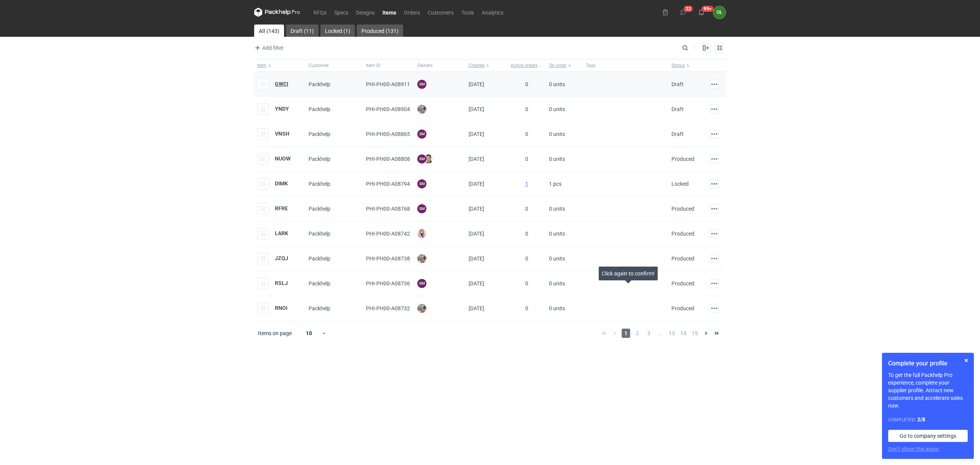  Describe the element at coordinates (422, 233) in the screenshot. I see `img: Klaudia Wiśniewska` at that location.